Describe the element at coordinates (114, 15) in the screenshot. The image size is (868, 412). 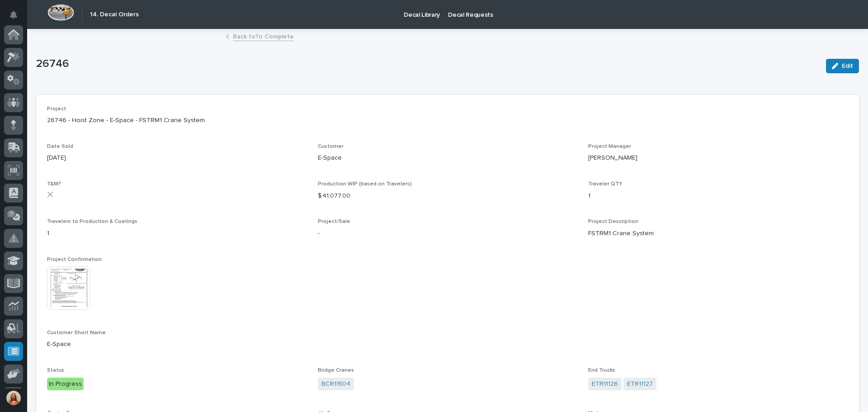
I see `h2: 14. Decal Orders` at that location.